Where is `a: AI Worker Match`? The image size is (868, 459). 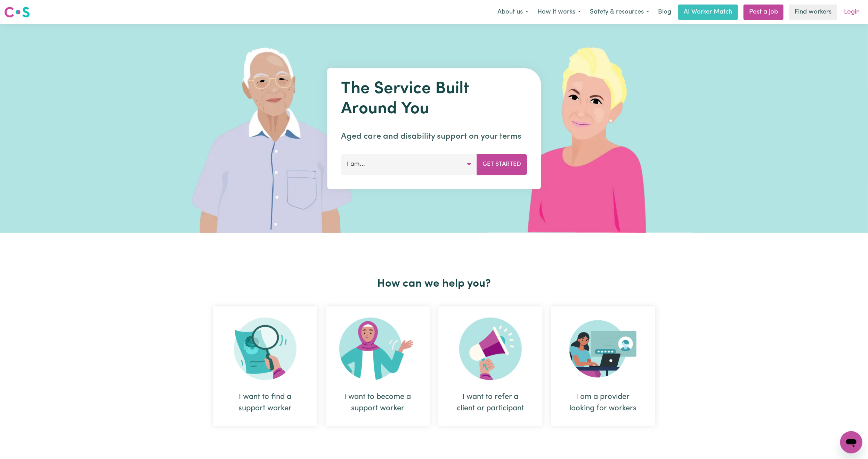
a: AI Worker Match is located at coordinates (708, 12).